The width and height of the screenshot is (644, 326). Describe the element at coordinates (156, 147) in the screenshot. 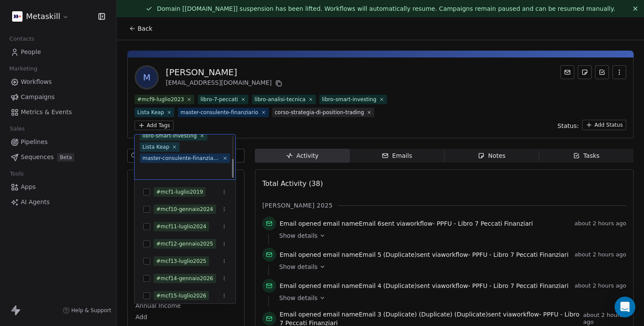

I see `div: Lista Keap` at that location.